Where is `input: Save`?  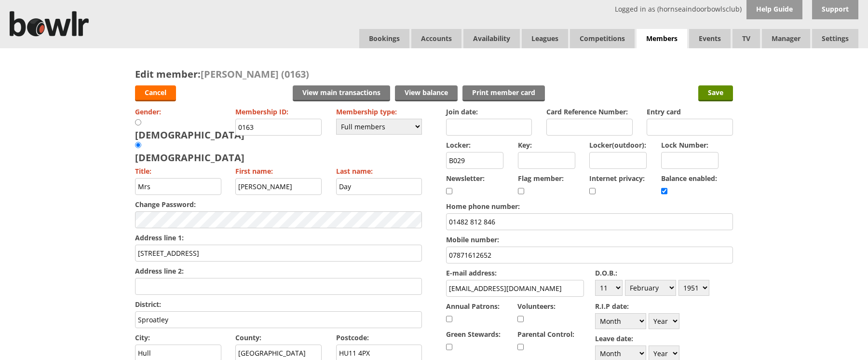 input: Save is located at coordinates (716, 93).